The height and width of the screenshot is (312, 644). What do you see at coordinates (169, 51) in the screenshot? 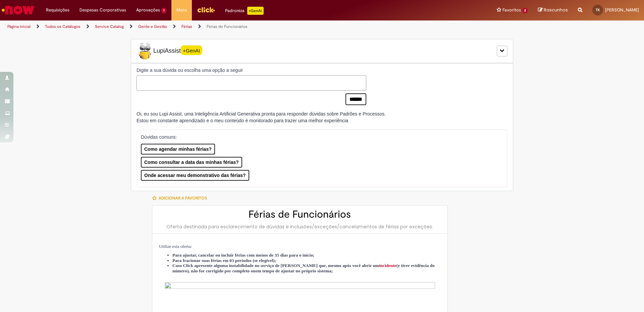
I see `span: LupiAssist` at bounding box center [169, 51].